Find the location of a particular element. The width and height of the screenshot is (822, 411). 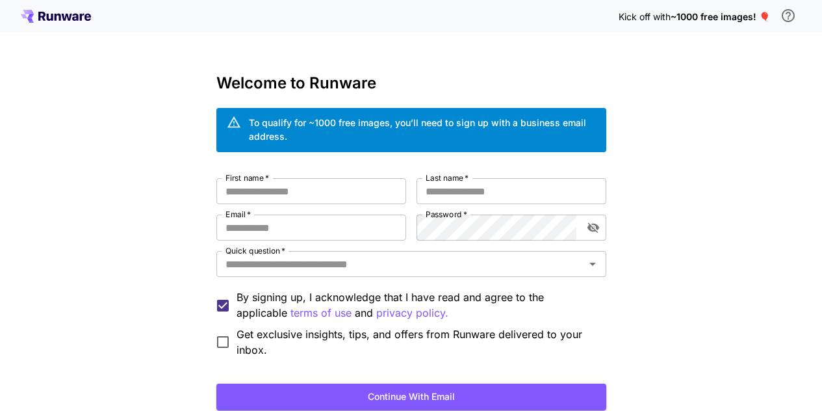

label: First name is located at coordinates (247, 177).